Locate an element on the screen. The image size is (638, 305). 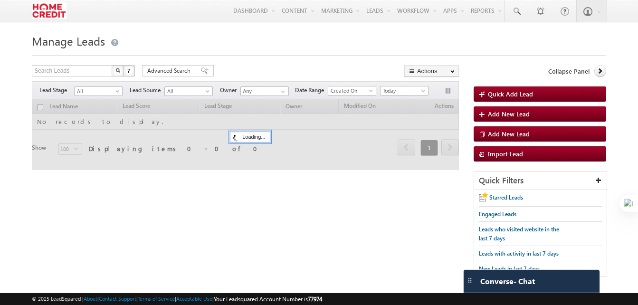
span: Lead Stage is located at coordinates (57, 90).